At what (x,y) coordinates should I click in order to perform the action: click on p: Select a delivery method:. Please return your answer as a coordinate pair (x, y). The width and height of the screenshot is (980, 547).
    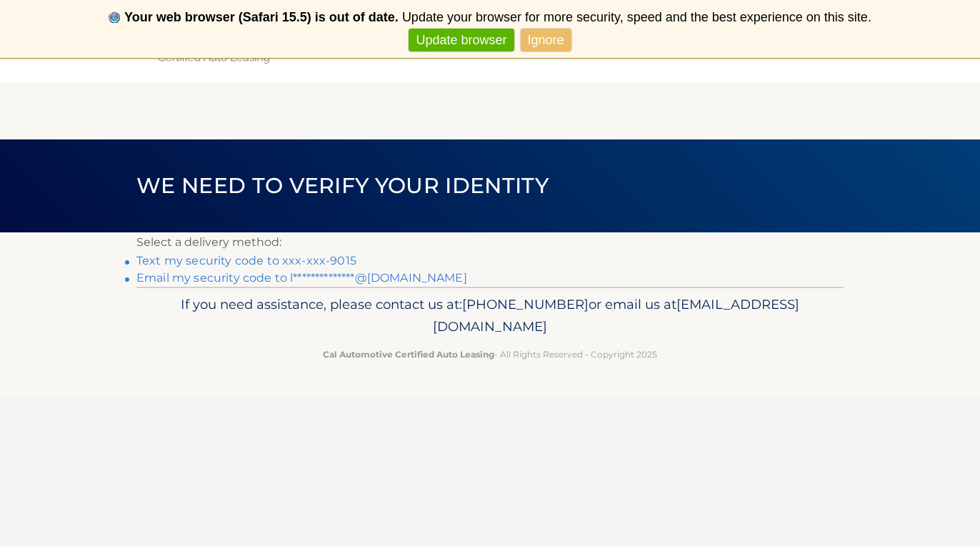
    Looking at the image, I should click on (490, 243).